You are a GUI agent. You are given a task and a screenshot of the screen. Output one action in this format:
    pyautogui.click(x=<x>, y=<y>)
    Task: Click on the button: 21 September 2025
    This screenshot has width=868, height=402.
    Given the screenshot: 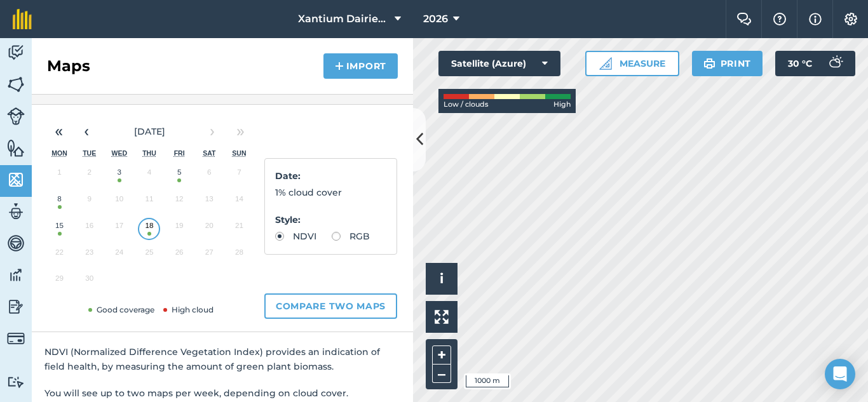 What is the action you would take?
    pyautogui.click(x=239, y=229)
    